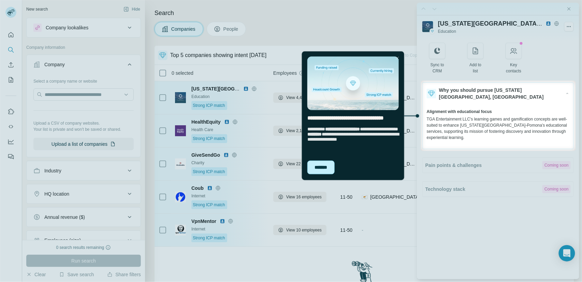  Describe the element at coordinates (498, 128) in the screenshot. I see `div: TGA Entertainment LLC's learning games and gamification concepts are well-suited to enhance [US_S...` at that location.